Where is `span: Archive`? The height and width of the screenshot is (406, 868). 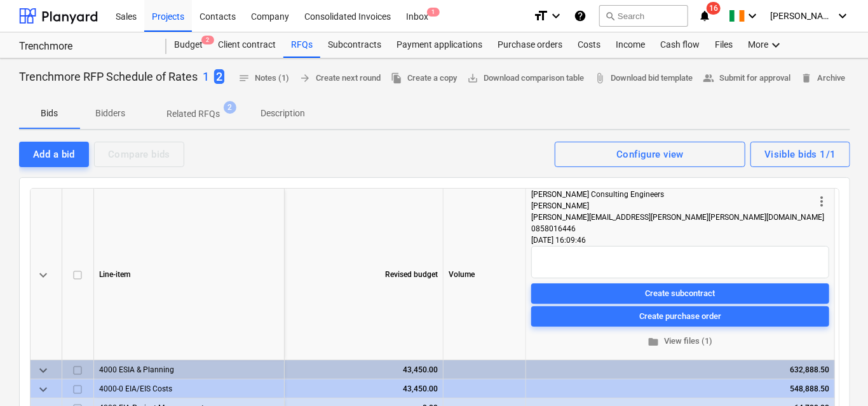 span: Archive is located at coordinates (823, 78).